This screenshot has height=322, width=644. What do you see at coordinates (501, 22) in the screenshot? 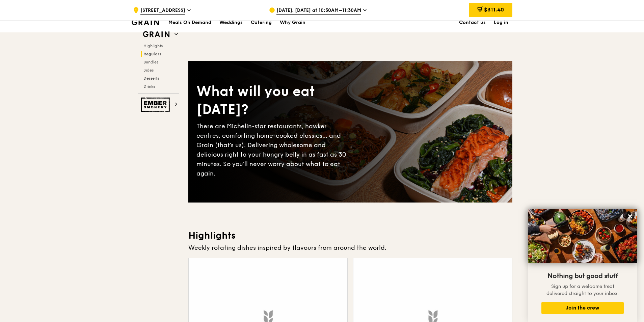
I see `a: Log in` at bounding box center [501, 22].